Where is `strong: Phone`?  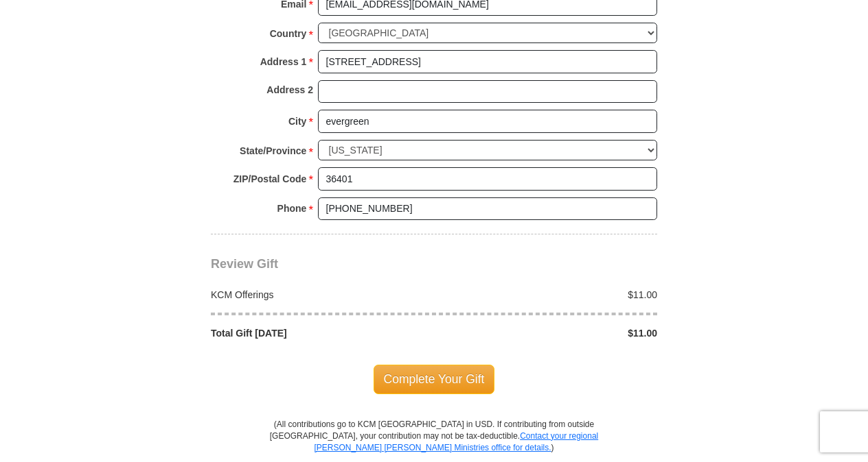
strong: Phone is located at coordinates (292, 208).